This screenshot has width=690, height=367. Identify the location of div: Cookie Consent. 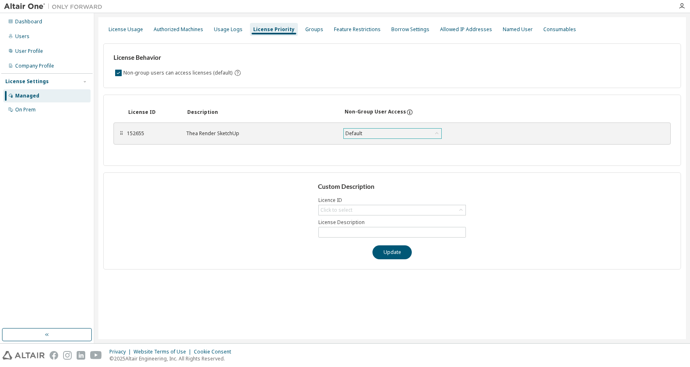
(215, 352).